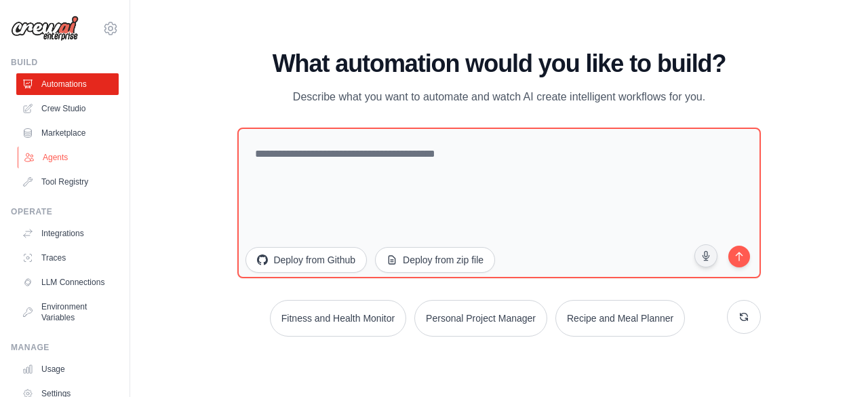 Image resolution: width=868 pixels, height=397 pixels. What do you see at coordinates (45, 28) in the screenshot?
I see `img: Logo` at bounding box center [45, 28].